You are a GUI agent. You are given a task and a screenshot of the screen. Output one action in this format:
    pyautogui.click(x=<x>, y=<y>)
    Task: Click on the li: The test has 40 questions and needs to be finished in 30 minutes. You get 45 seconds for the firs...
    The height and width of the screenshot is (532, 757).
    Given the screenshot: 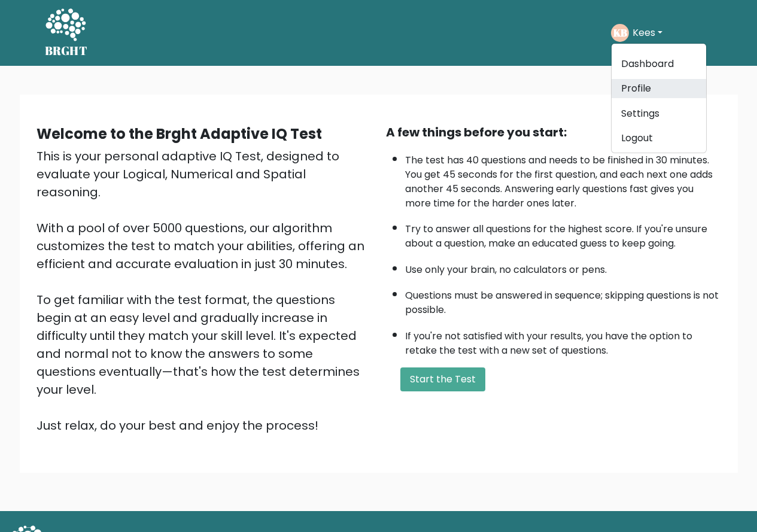 What is the action you would take?
    pyautogui.click(x=563, y=179)
    